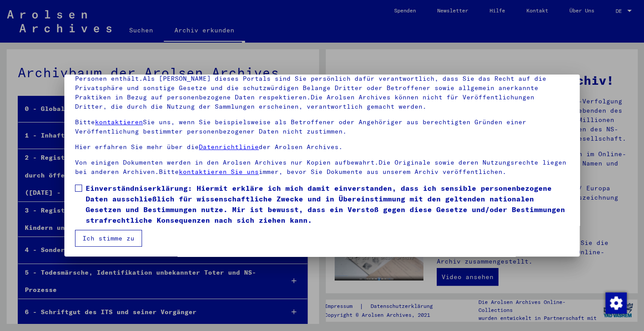  I want to click on a: kontaktieren Sie uns, so click(219, 172).